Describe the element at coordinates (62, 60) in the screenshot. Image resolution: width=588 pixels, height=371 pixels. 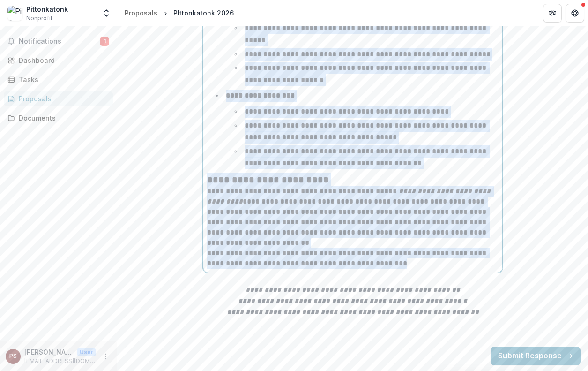
I see `div: Dashboard` at that location.